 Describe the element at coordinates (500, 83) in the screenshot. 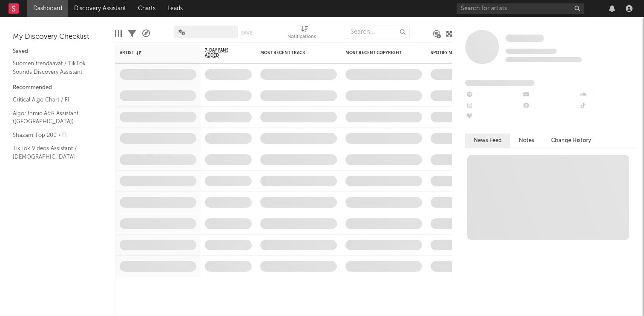

I see `span: Fans Added by Platform` at that location.